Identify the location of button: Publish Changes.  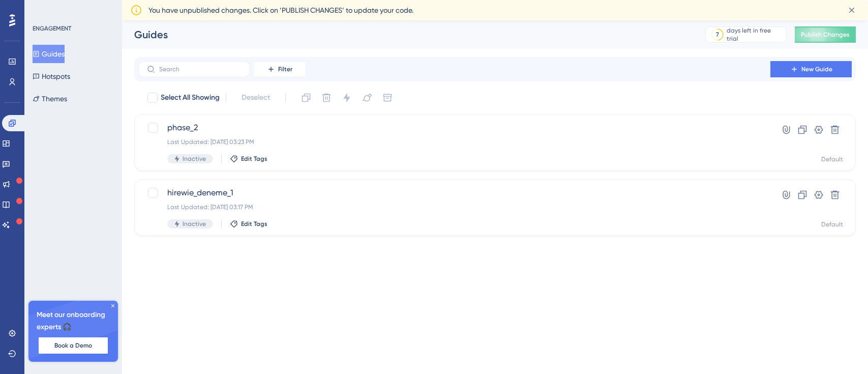
(825, 35).